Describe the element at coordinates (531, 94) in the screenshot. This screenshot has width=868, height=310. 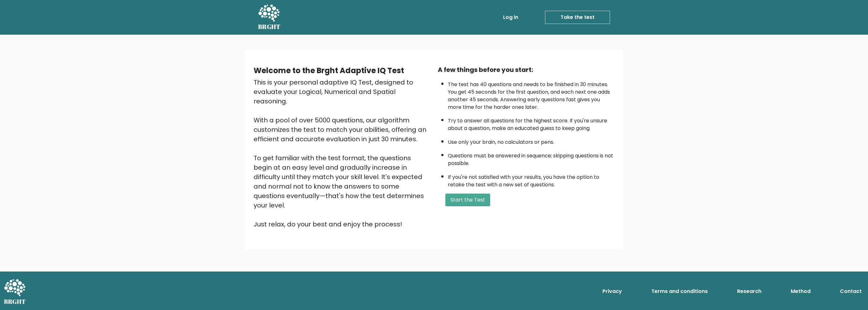
I see `li: The test has 40 questions and needs to be finished in 30 minutes. You get 45 seconds for the firs...` at that location.